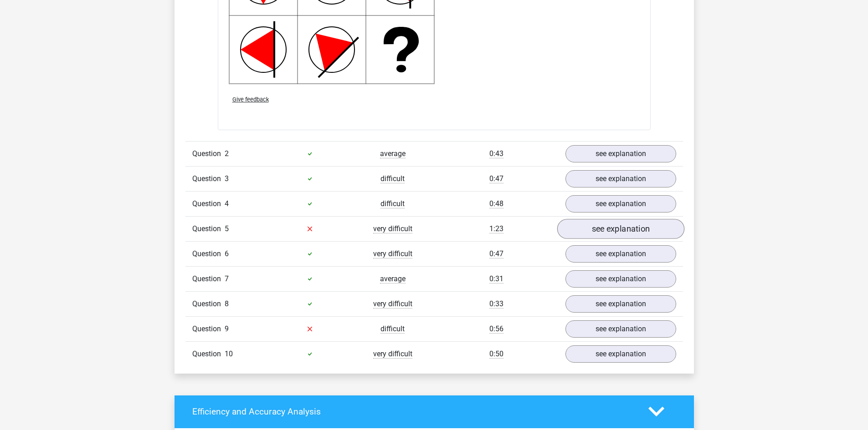 The width and height of the screenshot is (868, 430). What do you see at coordinates (227, 328) in the screenshot?
I see `span: 9` at bounding box center [227, 328].